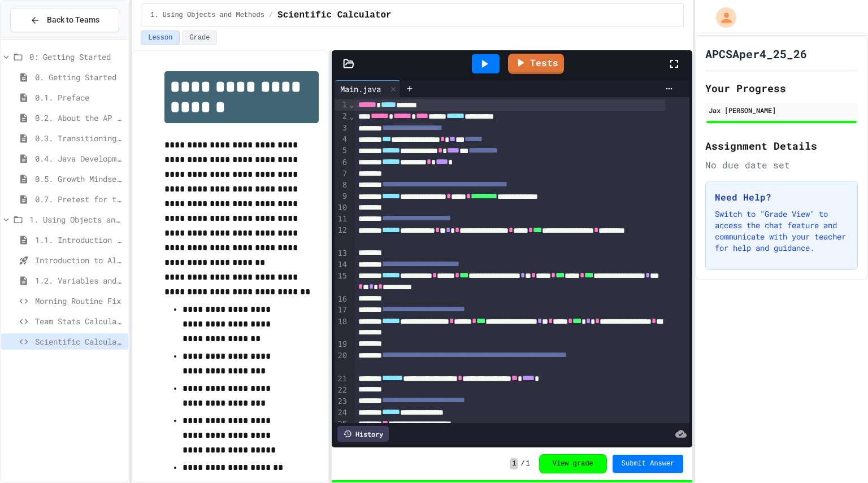 The width and height of the screenshot is (868, 483). I want to click on button: Submit Answer, so click(648, 464).